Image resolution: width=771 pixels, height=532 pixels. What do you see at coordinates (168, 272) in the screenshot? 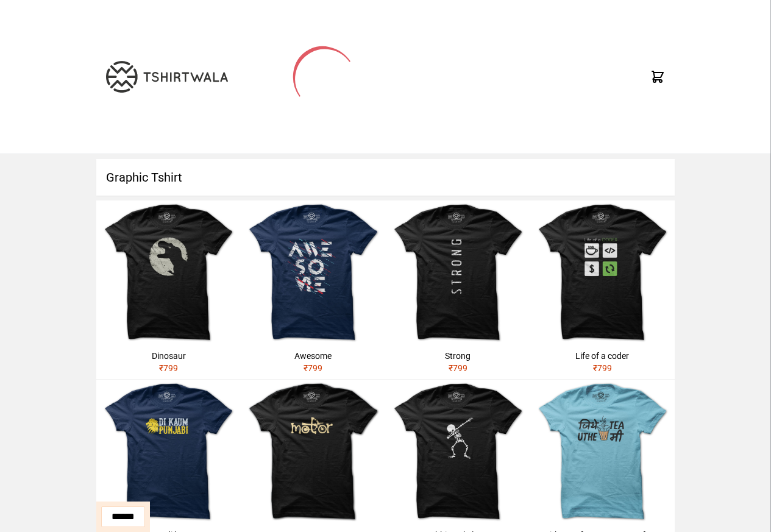
I see `img: dinosaur.jpg` at bounding box center [168, 272].